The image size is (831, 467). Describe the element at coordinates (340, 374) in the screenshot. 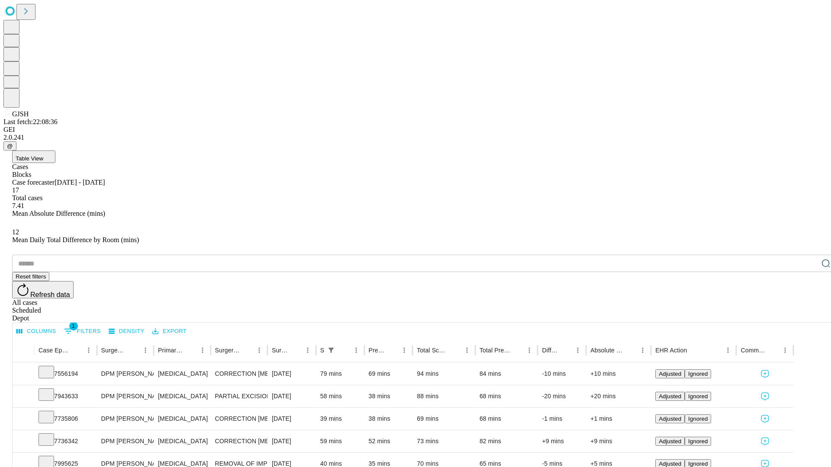

I see `div: 79 mins` at that location.